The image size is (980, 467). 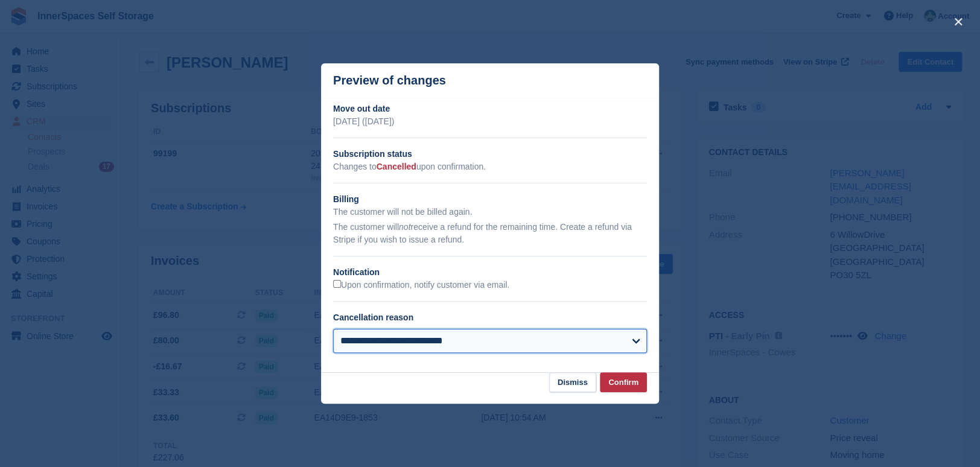 What do you see at coordinates (373, 317) in the screenshot?
I see `label: Cancellation reason` at bounding box center [373, 317].